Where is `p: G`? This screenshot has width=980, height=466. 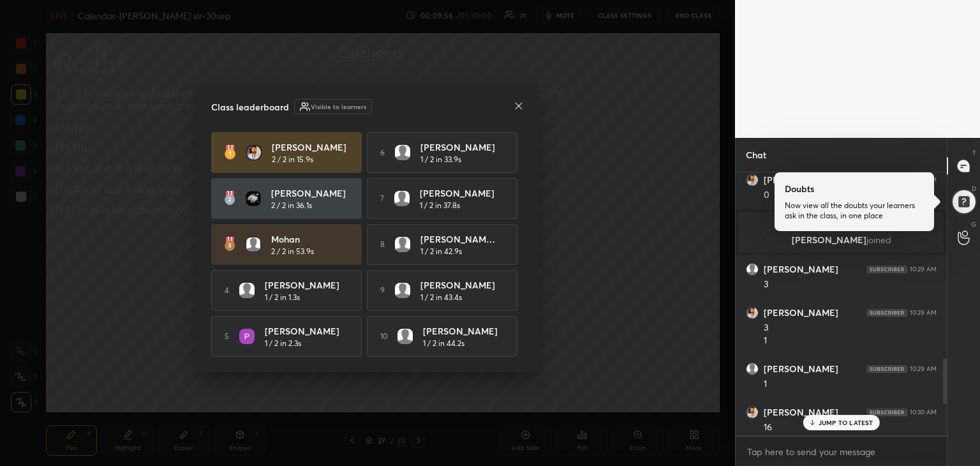 p: G is located at coordinates (973, 224).